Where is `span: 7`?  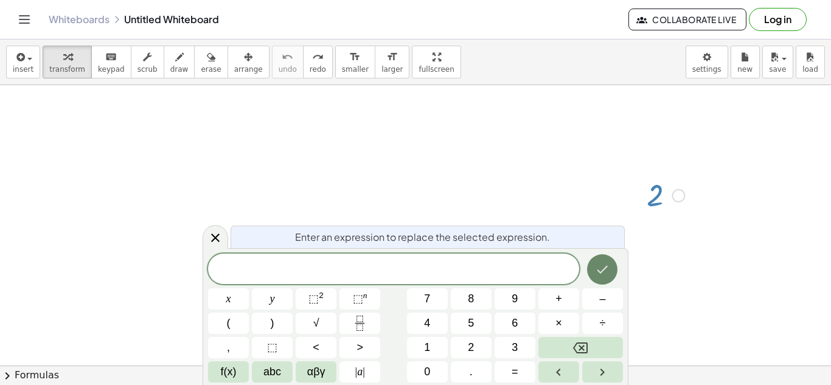
span: 7 is located at coordinates (427, 299).